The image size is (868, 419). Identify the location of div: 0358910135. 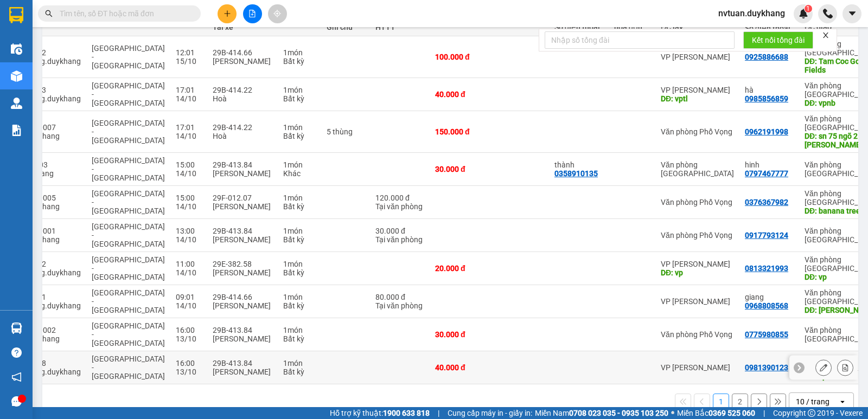
(576, 173).